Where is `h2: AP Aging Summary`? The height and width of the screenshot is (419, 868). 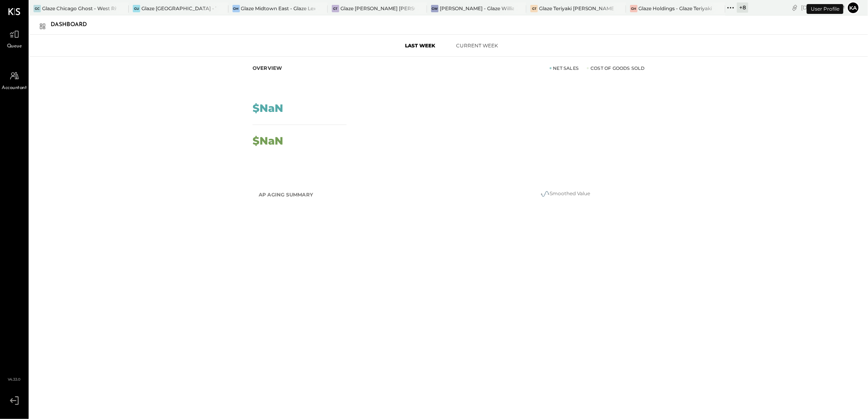 h2: AP Aging Summary is located at coordinates (286, 195).